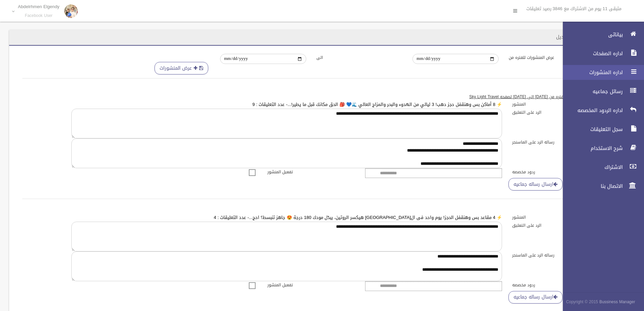  Describe the element at coordinates (582, 302) in the screenshot. I see `span: Copyright © 2015` at that location.